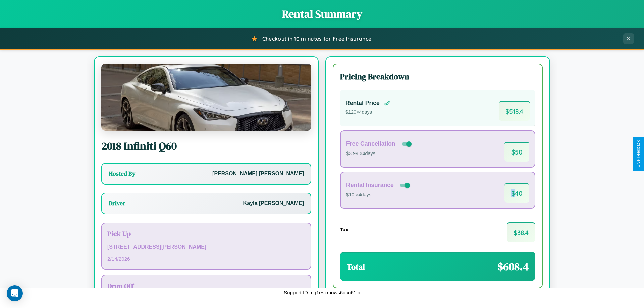 The image size is (644, 308). I want to click on h3: Pricing Breakdown, so click(438, 77).